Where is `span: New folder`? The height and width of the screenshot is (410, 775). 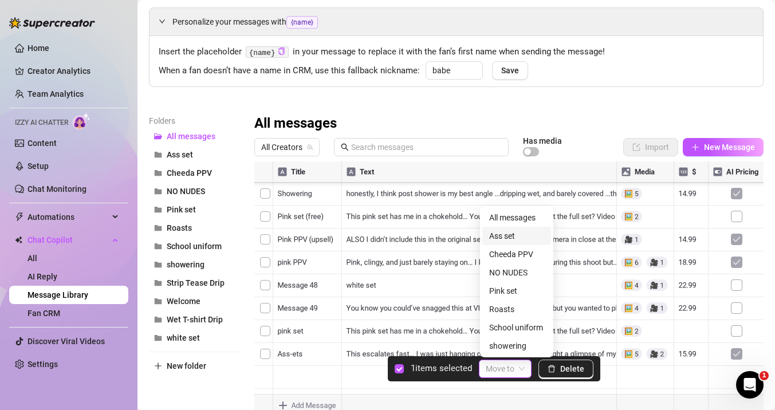 span: New folder is located at coordinates (186, 366).